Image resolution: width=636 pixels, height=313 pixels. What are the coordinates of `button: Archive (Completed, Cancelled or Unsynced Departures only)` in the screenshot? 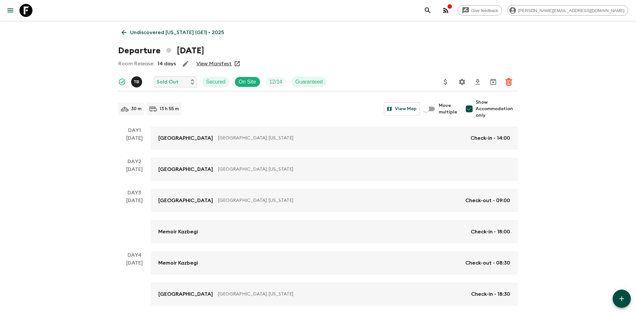 It's located at (493, 82).